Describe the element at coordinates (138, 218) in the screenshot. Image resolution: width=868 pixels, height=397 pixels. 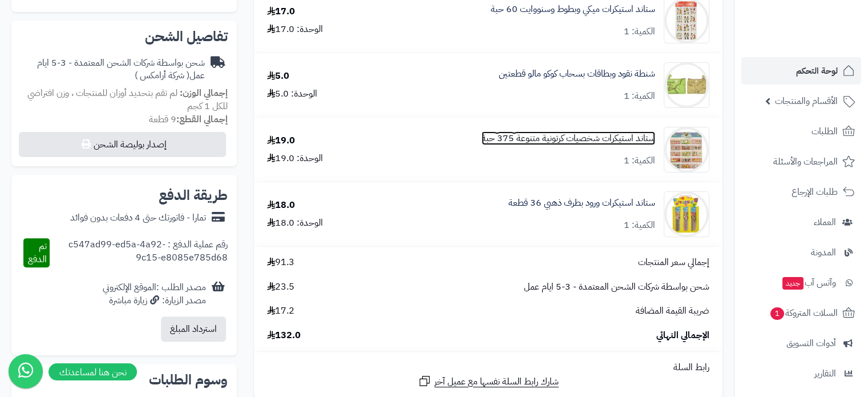
I see `div: تمارا - فاتورتك حتى 4 دفعات بدون فوائد` at that location.